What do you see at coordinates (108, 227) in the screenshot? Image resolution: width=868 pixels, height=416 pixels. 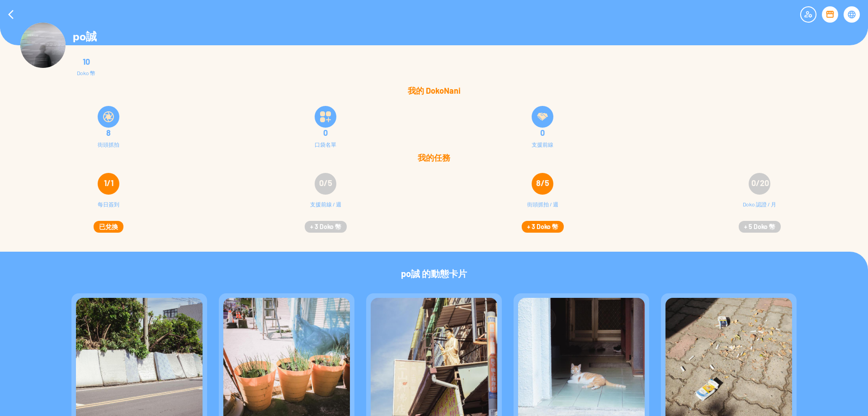 I see `button: 已兌換` at bounding box center [108, 227].